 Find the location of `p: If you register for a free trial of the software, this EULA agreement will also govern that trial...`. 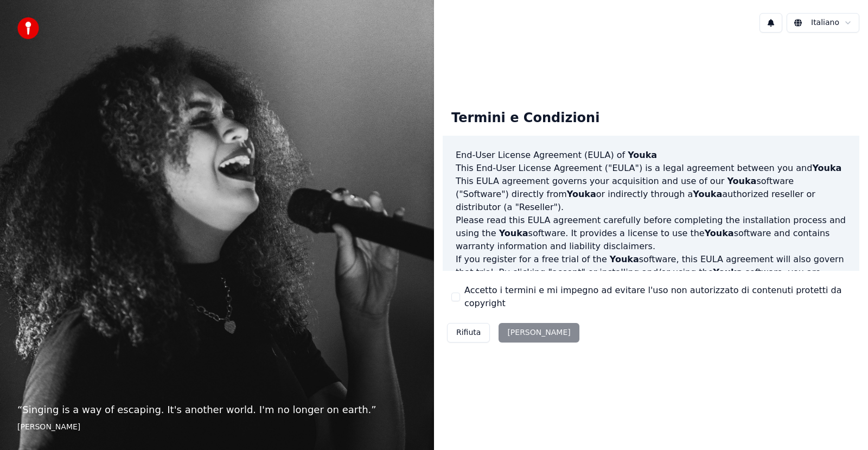

p: If you register for a free trial of the software, this EULA agreement will also govern that trial... is located at coordinates (651, 279).